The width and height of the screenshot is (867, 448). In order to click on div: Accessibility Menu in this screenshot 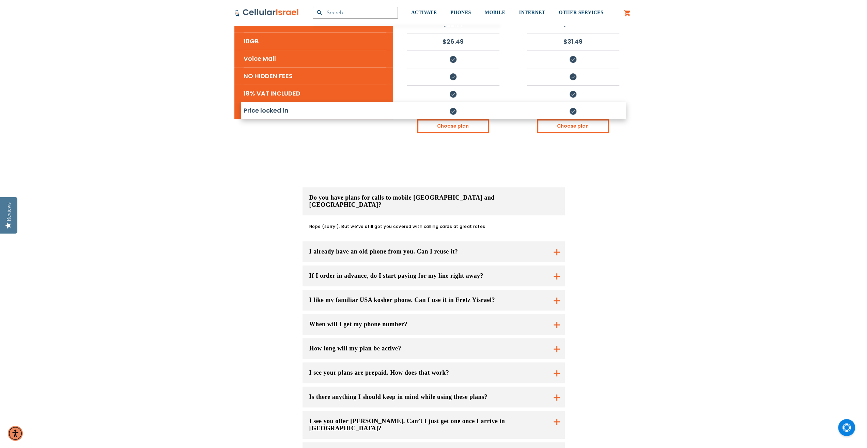, I will do `click(15, 433)`.